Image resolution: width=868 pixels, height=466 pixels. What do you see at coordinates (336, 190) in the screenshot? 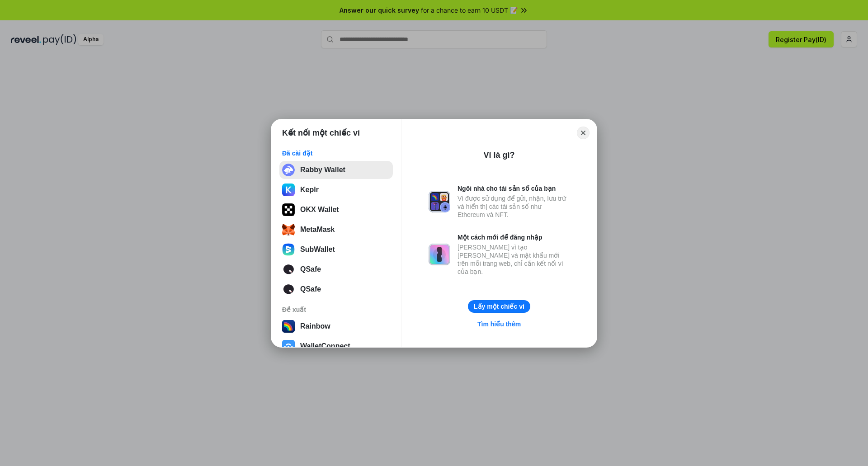
I see `button: Keplr` at bounding box center [336, 190].